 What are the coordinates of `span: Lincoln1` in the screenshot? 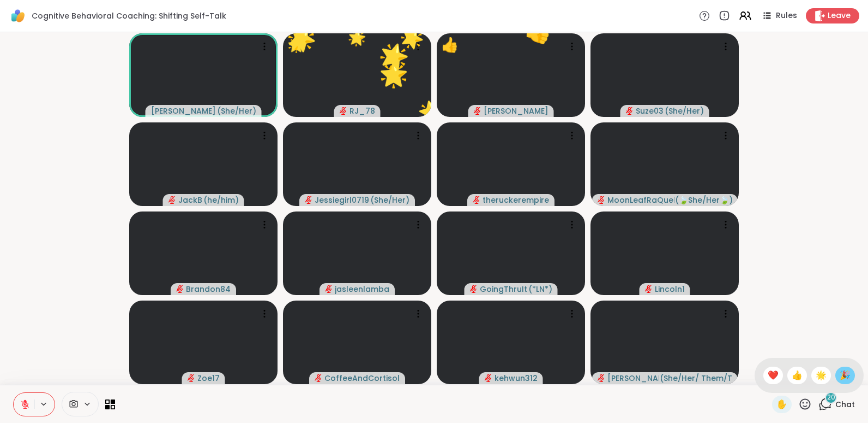 It's located at (670, 288).